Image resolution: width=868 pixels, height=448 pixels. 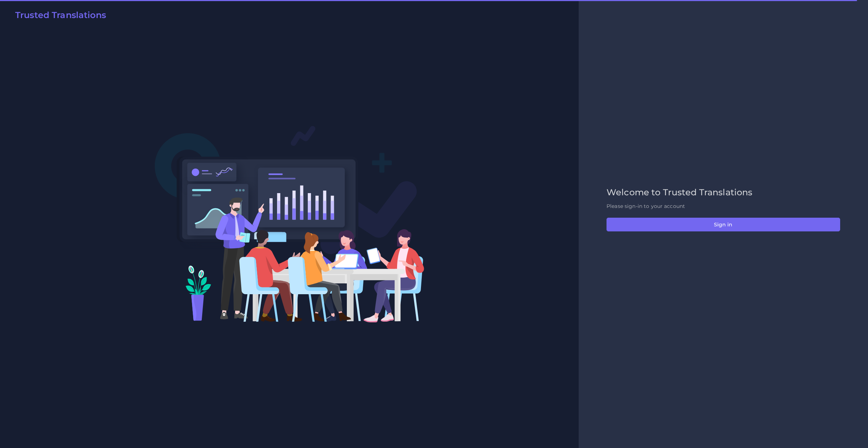 I want to click on p: Please sign-in to your account, so click(x=723, y=206).